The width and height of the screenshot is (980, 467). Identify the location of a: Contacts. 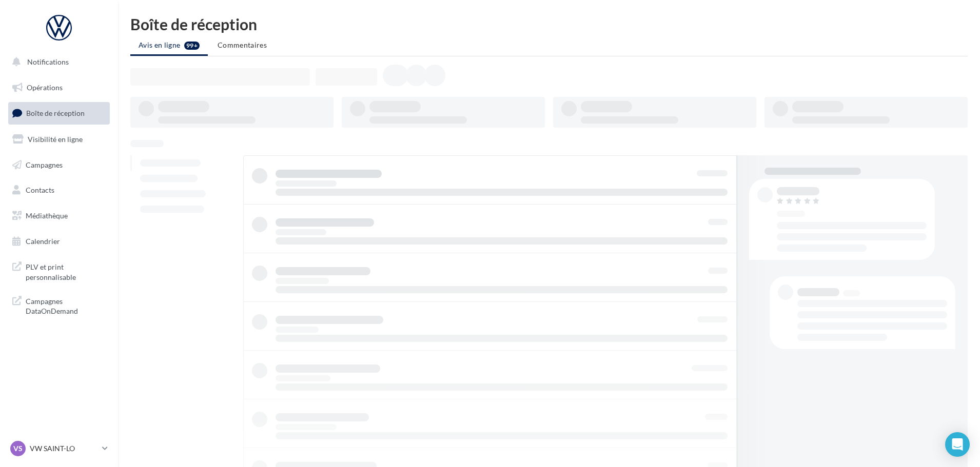
(59, 191).